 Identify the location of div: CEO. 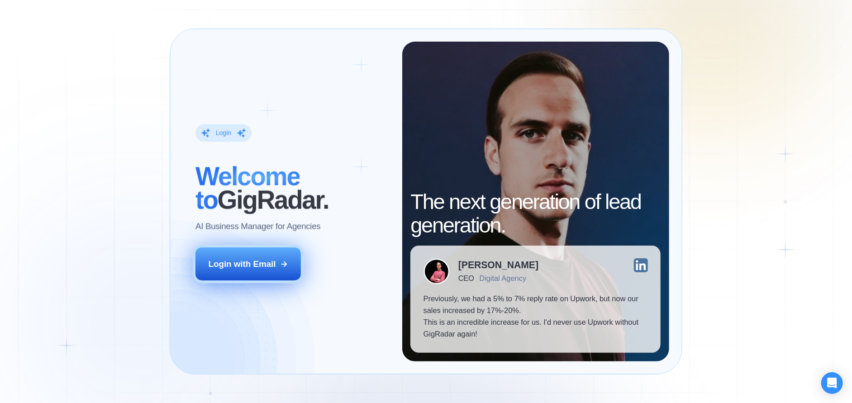
(466, 278).